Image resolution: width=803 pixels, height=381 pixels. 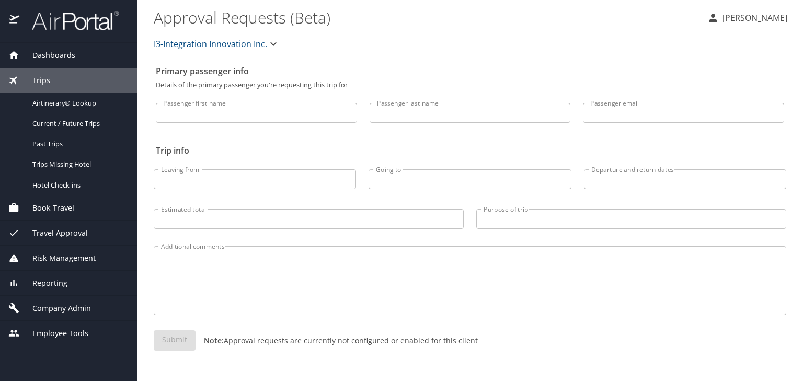 What do you see at coordinates (15, 20) in the screenshot?
I see `img: icon-airportal.png` at bounding box center [15, 20].